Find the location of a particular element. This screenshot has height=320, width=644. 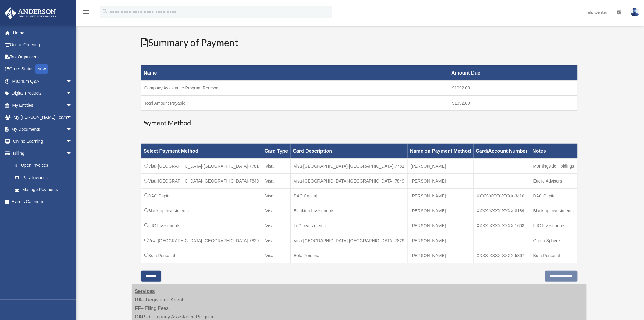

i: search is located at coordinates (105, 11).